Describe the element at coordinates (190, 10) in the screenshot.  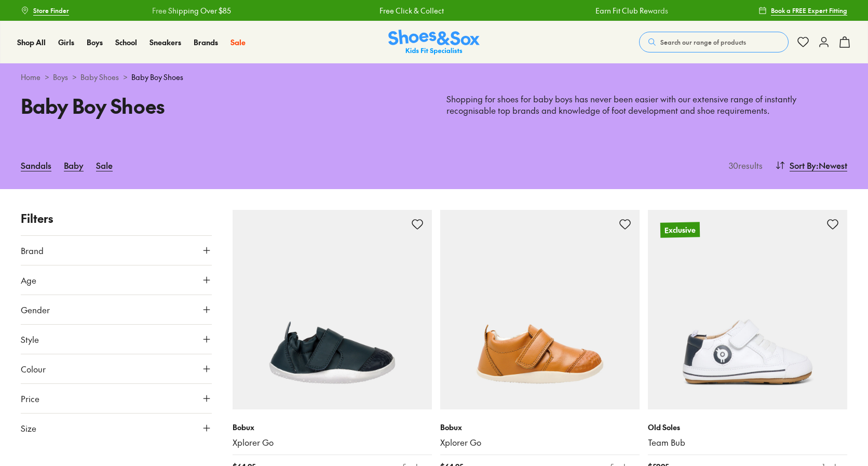
I see `a: Free Shipping Over $85` at that location.